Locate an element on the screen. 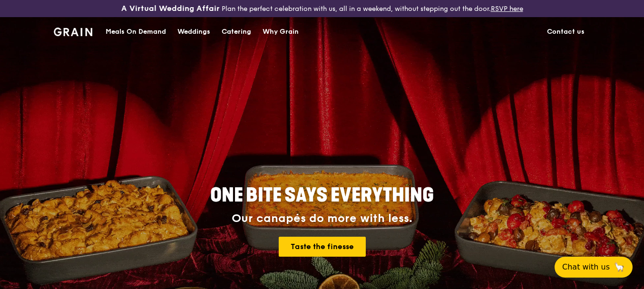 The image size is (644, 289). a: Catering is located at coordinates (236, 32).